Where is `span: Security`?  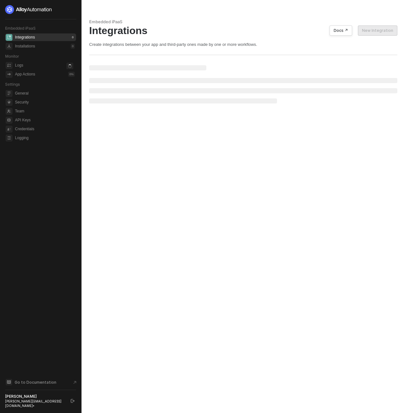
span: Security is located at coordinates (45, 102).